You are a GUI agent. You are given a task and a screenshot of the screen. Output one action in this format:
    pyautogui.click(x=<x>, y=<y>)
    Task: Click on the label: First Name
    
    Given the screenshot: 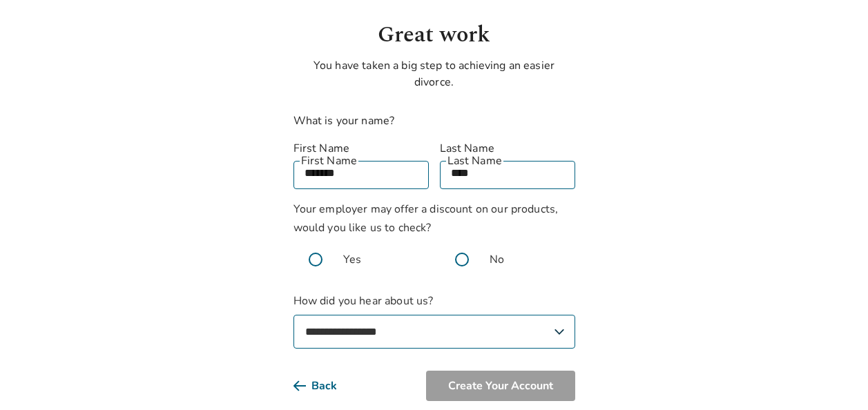 What is the action you would take?
    pyautogui.click(x=361, y=148)
    